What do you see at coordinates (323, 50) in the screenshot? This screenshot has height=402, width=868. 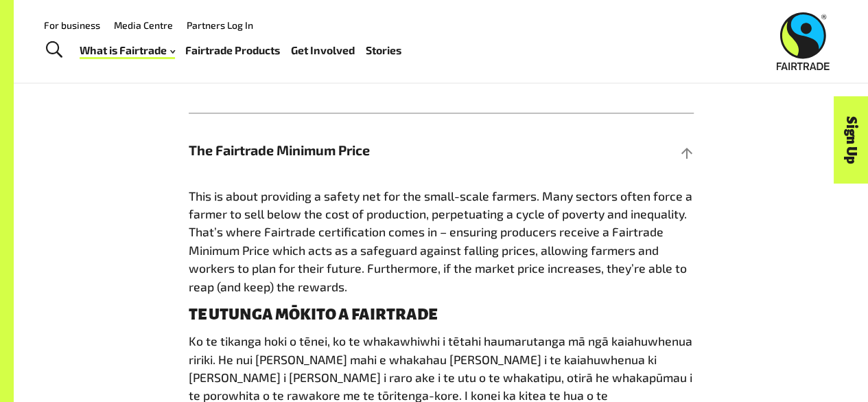 I see `a: Get Involved` at bounding box center [323, 50].